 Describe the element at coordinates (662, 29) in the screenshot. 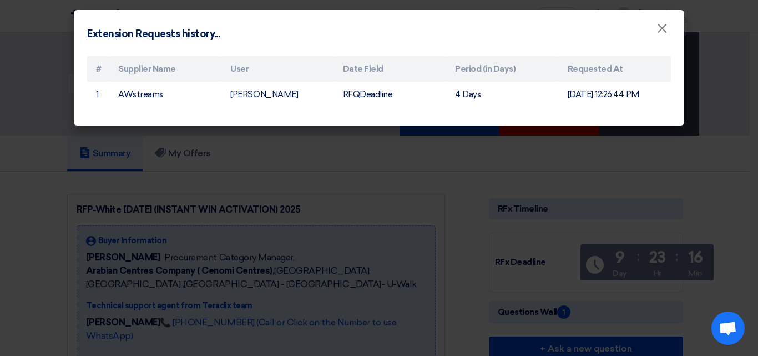

I see `button: Close` at that location.